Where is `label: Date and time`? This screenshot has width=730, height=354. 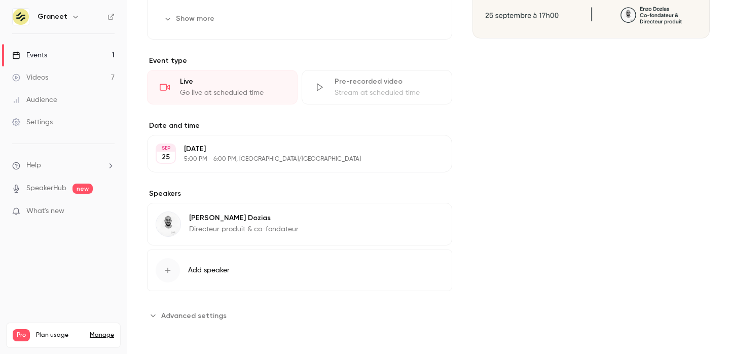 label: Date and time is located at coordinates (299, 126).